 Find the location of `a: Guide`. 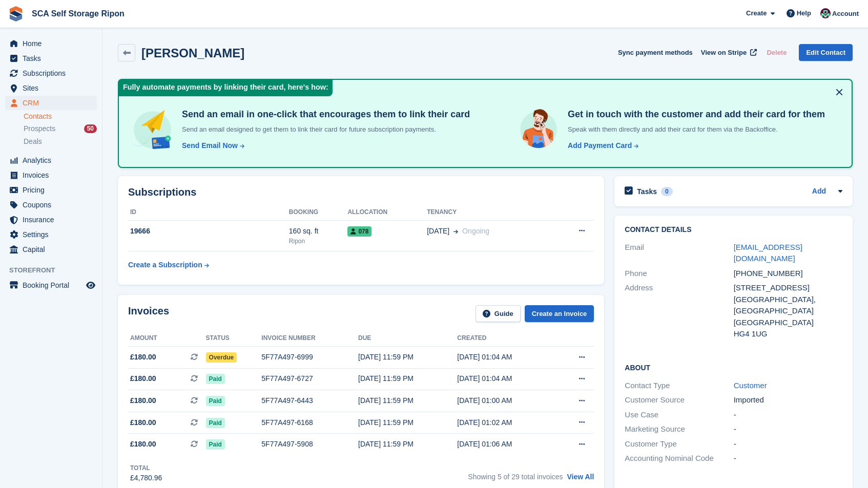

a: Guide is located at coordinates (498, 314).